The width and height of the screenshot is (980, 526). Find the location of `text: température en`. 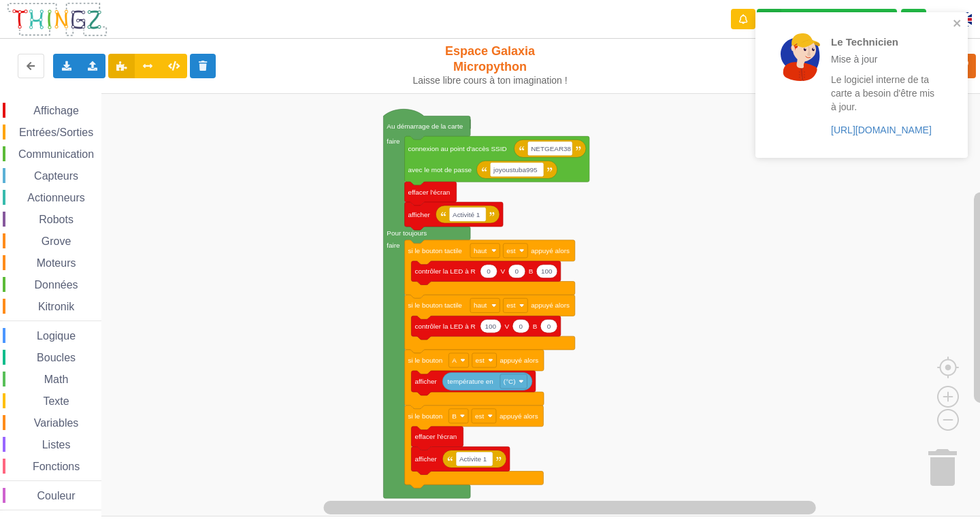

text: température en is located at coordinates (470, 382).